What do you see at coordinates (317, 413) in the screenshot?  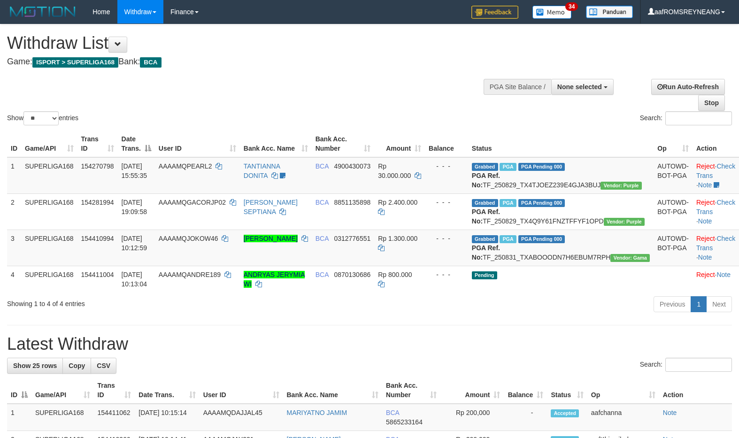 I see `a: MARIYATNO JAMIM` at bounding box center [317, 413].